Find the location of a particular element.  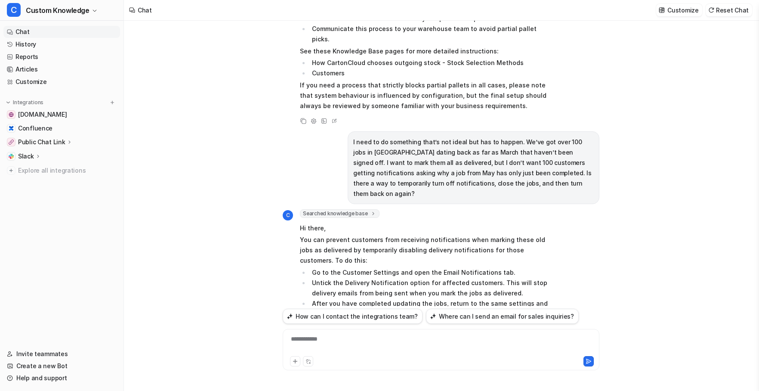

p: Customize is located at coordinates (683, 10).